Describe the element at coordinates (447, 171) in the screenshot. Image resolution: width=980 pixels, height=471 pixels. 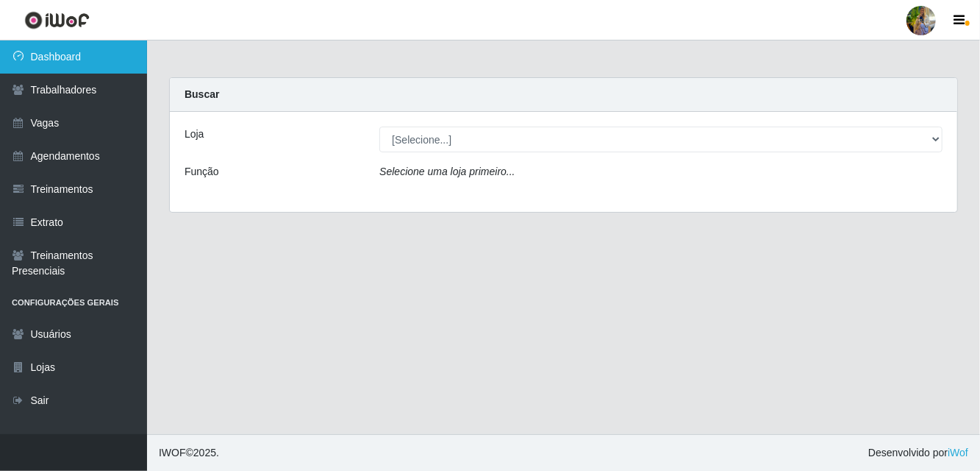
I see `i: Selecione uma loja primeiro...` at that location.